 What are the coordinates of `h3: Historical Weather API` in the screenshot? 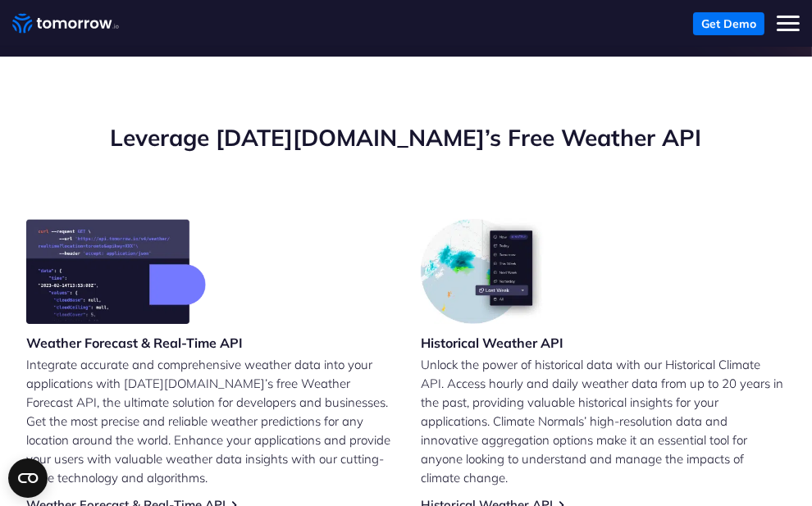 It's located at (492, 343).